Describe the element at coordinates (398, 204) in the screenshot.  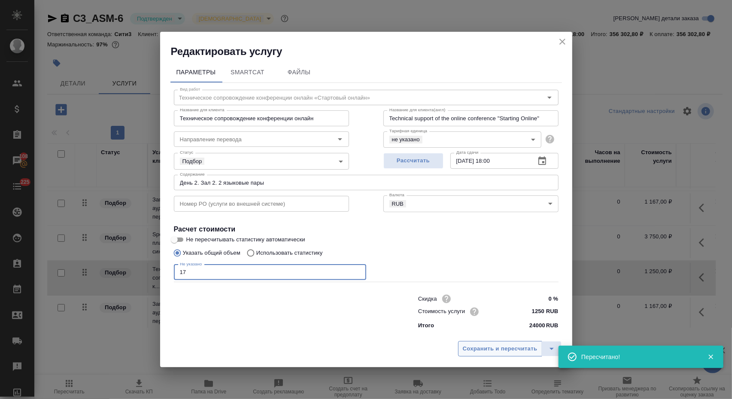
I see `button: RUB` at that location.